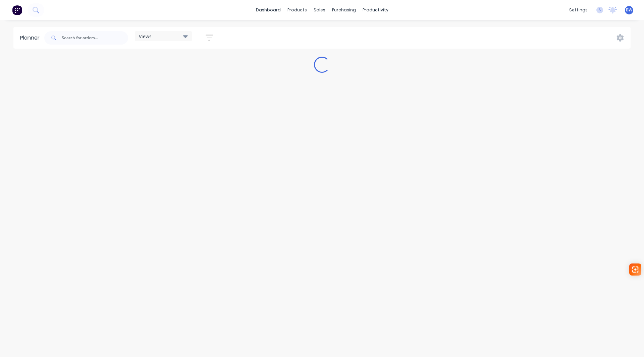 This screenshot has height=357, width=644. Describe the element at coordinates (17, 10) in the screenshot. I see `img: Factory` at that location.